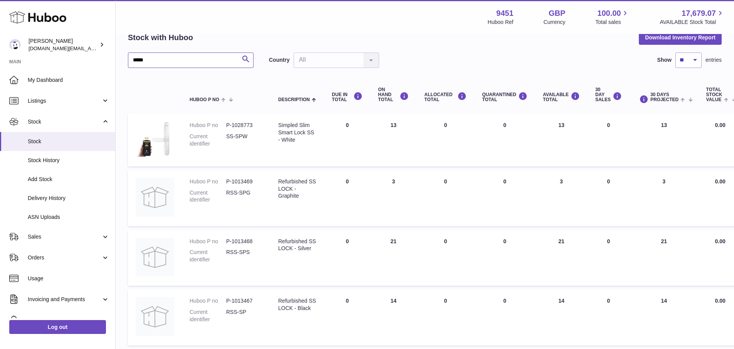  I want to click on div: Huboo Ref, so click(501, 22).